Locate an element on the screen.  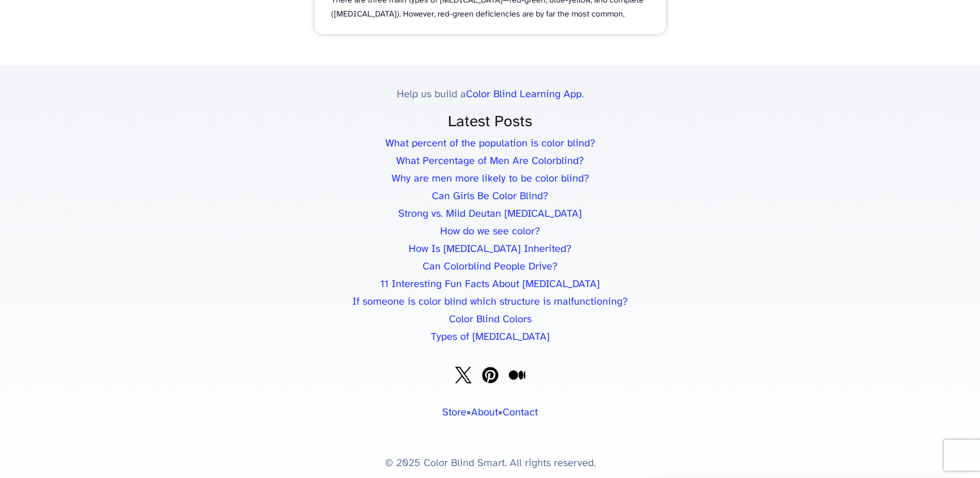
a: Can Girls Be Color Blind? is located at coordinates (490, 196).